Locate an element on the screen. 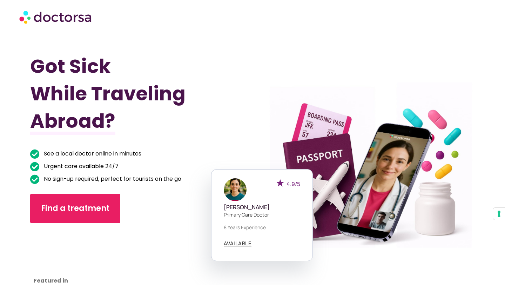  button: Your consent preferences for tracking technologies is located at coordinates (499, 214).